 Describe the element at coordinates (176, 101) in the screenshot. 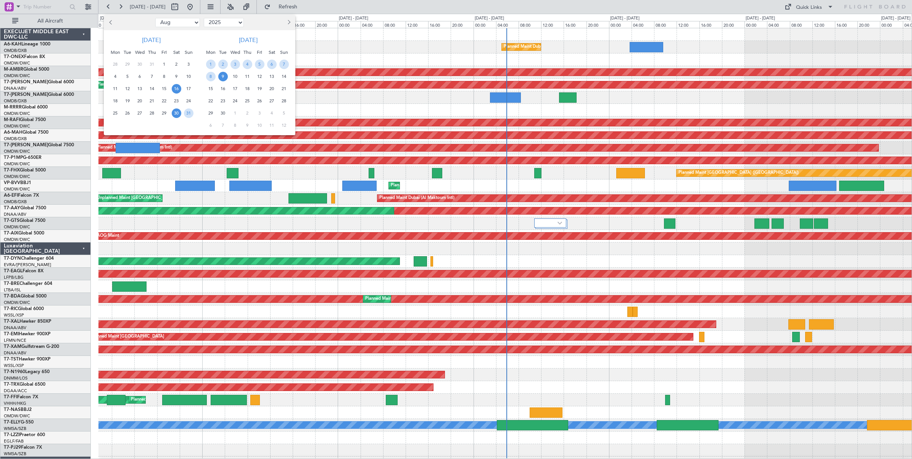

I see `span: 23` at that location.